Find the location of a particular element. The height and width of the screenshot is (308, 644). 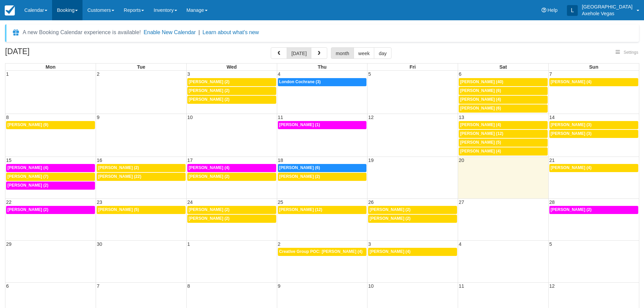

button: month is located at coordinates (343, 53).